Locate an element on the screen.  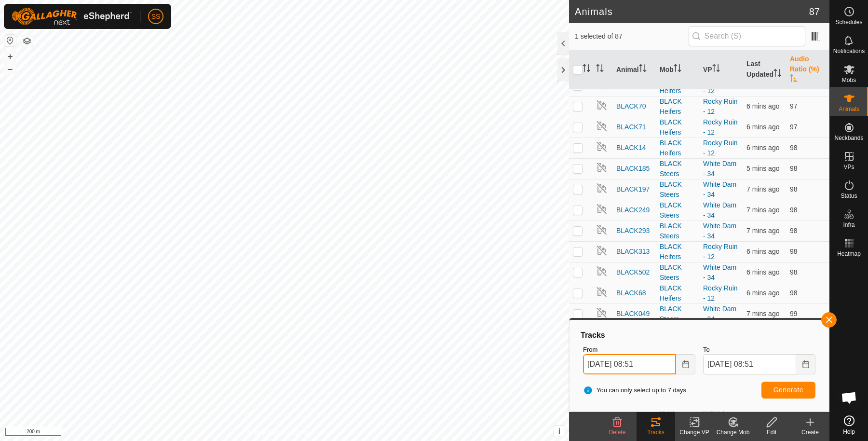
div: Change Mob is located at coordinates (733, 432).